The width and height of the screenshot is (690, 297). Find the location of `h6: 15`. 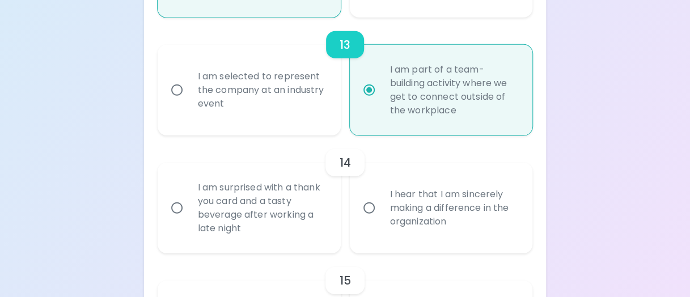

h6: 15 is located at coordinates (345, 281).